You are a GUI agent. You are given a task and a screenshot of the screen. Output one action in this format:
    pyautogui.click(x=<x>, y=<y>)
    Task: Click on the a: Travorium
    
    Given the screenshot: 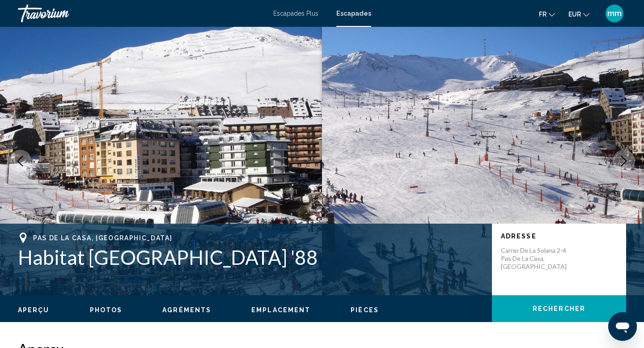 What is the action you would take?
    pyautogui.click(x=141, y=13)
    